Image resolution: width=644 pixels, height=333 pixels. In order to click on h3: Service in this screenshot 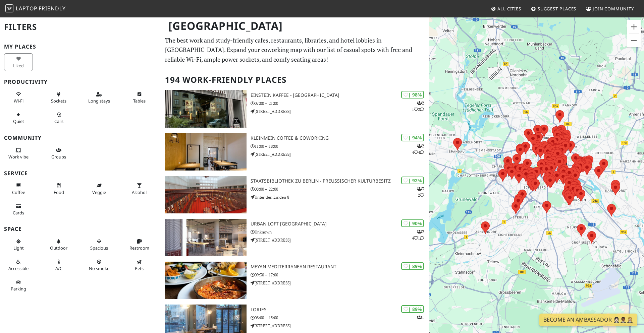, I will do `click(80, 173)`.